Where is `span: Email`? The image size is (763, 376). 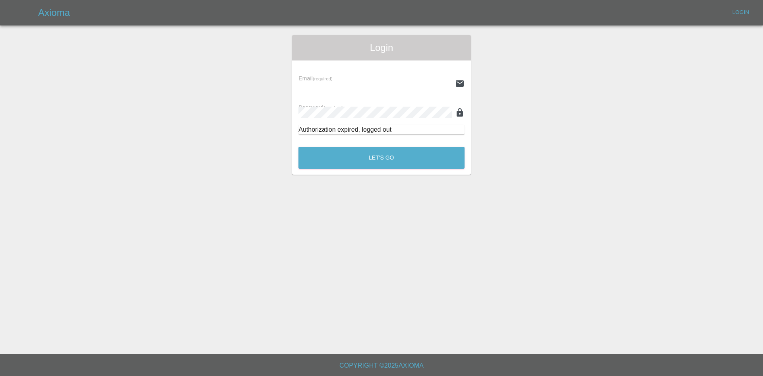 span: Email is located at coordinates (315, 78).